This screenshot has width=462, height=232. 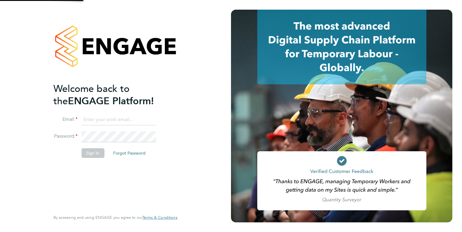 What do you see at coordinates (160, 218) in the screenshot?
I see `a: Terms & Conditions` at bounding box center [160, 218].